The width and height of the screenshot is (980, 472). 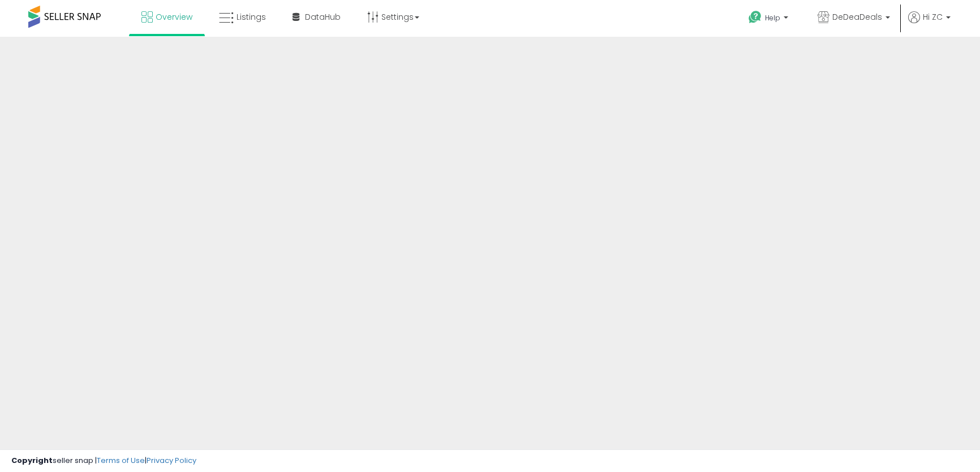 What do you see at coordinates (754, 17) in the screenshot?
I see `i: Get Help` at bounding box center [754, 17].